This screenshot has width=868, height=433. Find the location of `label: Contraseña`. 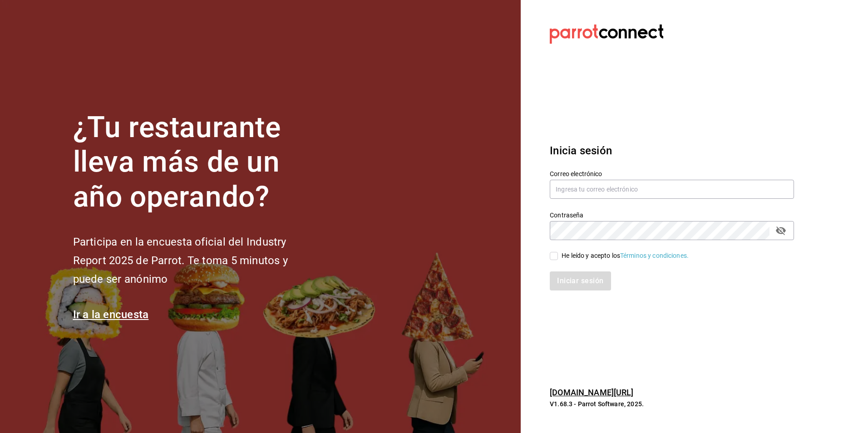

label: Contraseña is located at coordinates (672, 215).